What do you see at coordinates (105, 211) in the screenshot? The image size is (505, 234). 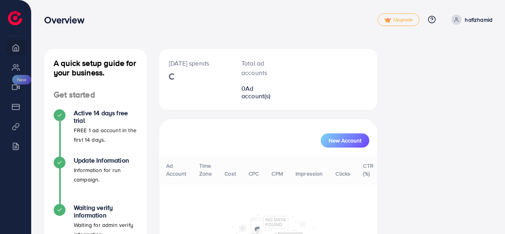 I see `h4: Waiting verify information` at bounding box center [105, 211].